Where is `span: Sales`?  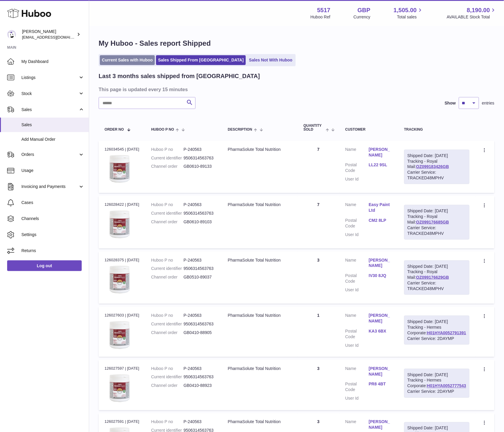
span: Sales is located at coordinates (49, 109).